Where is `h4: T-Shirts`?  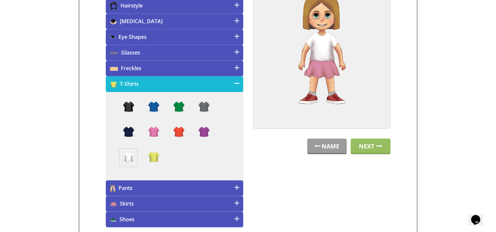
h4: T-Shirts is located at coordinates (174, 84).